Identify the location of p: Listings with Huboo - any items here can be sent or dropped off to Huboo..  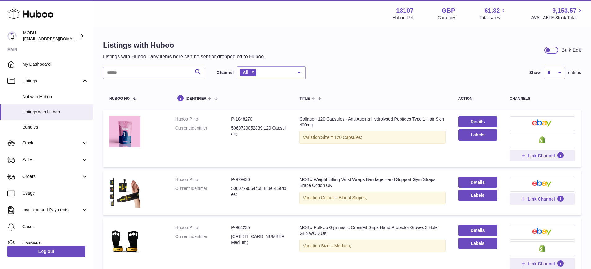
(184, 57).